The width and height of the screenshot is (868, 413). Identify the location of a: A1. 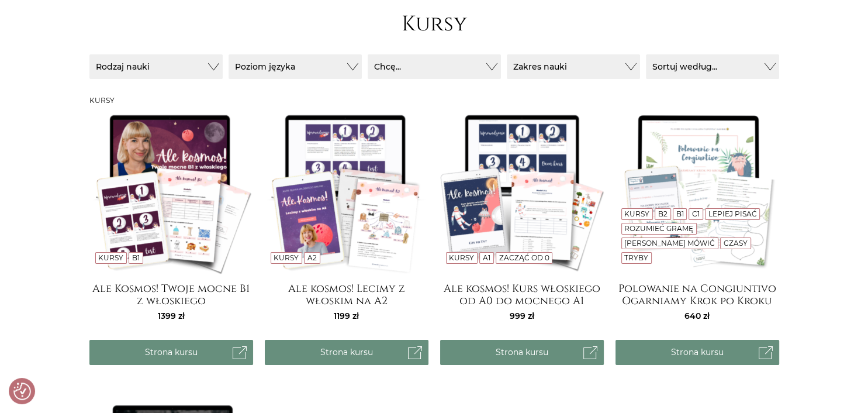
(486, 257).